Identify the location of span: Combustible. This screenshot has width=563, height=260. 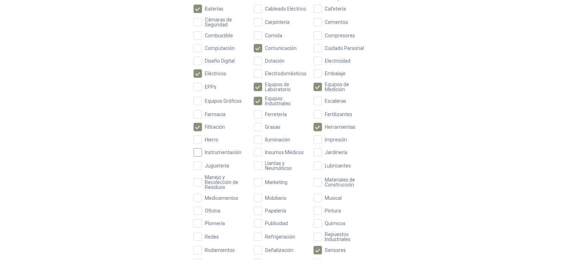
(219, 36).